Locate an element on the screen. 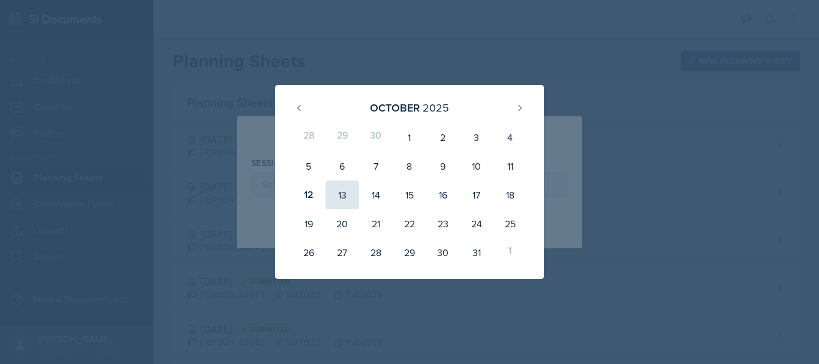 Image resolution: width=819 pixels, height=364 pixels. div: 6 is located at coordinates (342, 166).